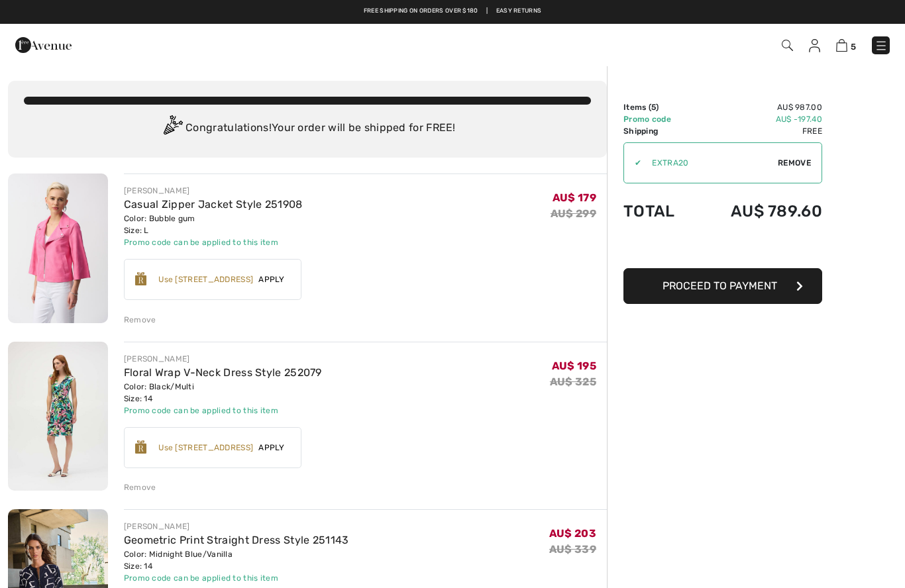 The width and height of the screenshot is (905, 588). I want to click on img: Shopping Bag, so click(841, 45).